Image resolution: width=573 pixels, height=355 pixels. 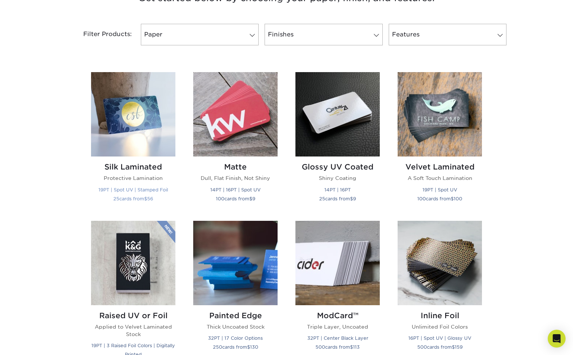 I want to click on p: Thick Uncoated Stock, so click(x=235, y=327).